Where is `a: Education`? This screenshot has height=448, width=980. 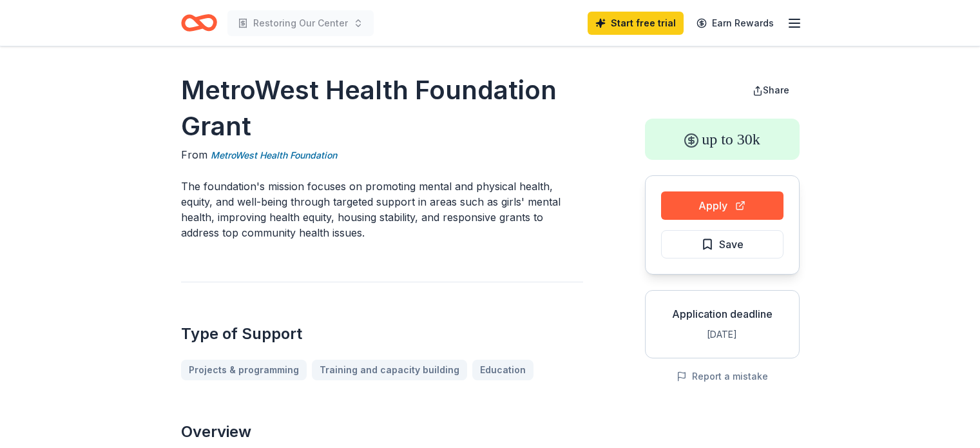
a: Education is located at coordinates (502, 370).